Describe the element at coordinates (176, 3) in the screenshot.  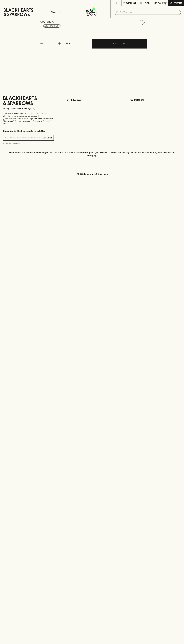
I see `p: Checkout` at that location.